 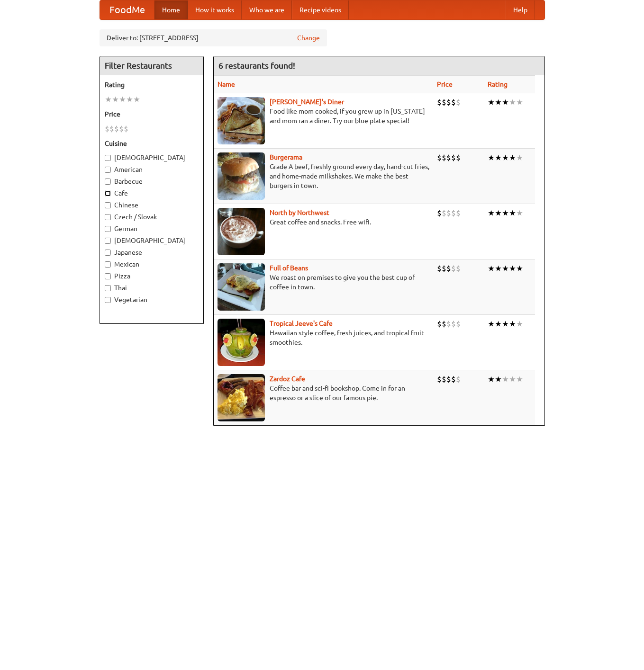 I want to click on ng-pluralize: 6 restaurants found!, so click(x=257, y=65).